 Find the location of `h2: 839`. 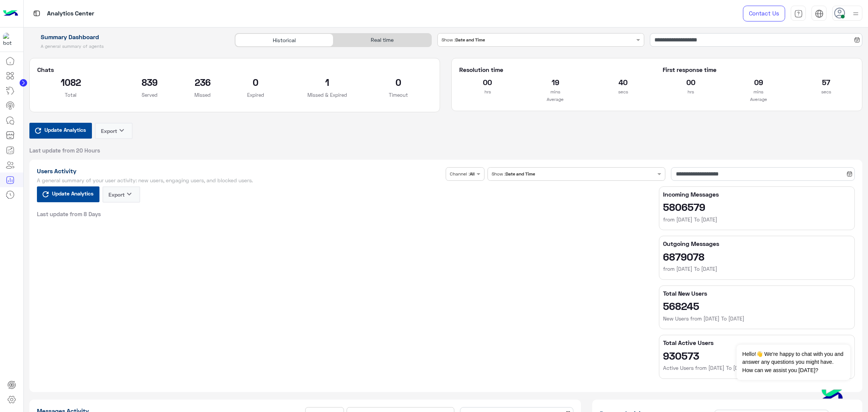

h2: 839 is located at coordinates (149, 82).